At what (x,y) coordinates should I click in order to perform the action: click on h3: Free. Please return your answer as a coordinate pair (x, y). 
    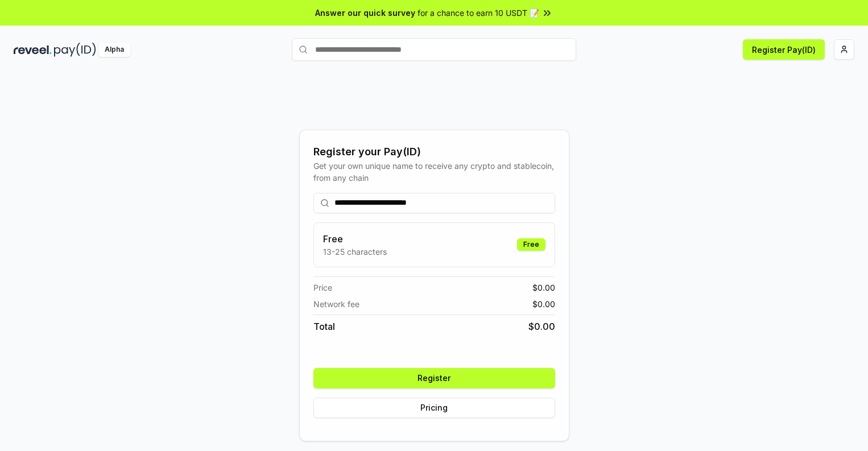
    Looking at the image, I should click on (355, 239).